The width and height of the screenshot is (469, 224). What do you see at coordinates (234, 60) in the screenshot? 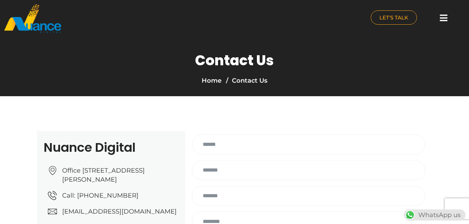
I see `h1: Contact Us` at bounding box center [234, 60].